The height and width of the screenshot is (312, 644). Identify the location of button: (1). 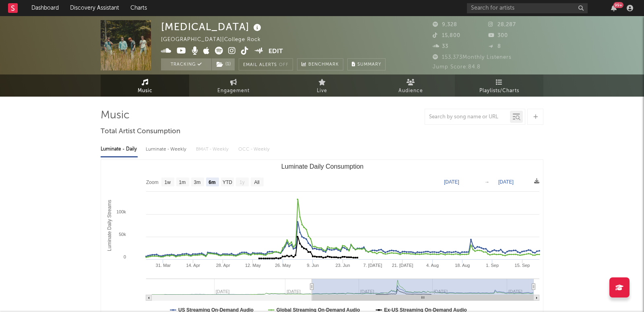
(223, 64).